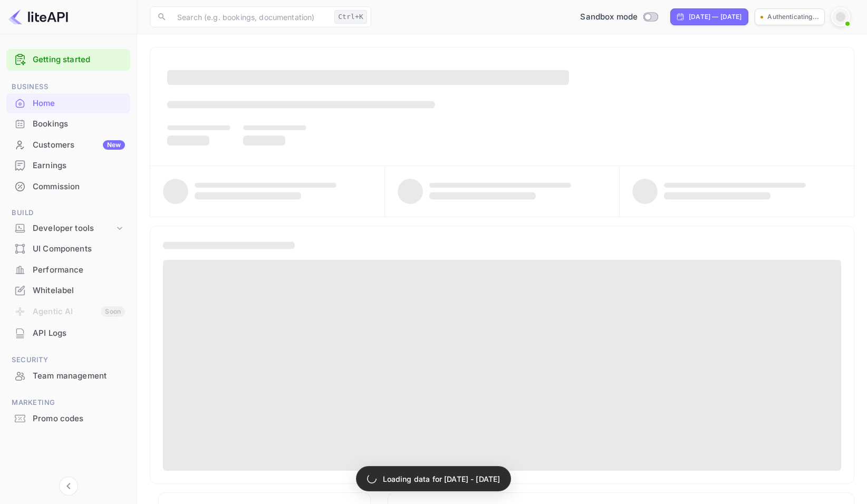  I want to click on a: Commission, so click(68, 187).